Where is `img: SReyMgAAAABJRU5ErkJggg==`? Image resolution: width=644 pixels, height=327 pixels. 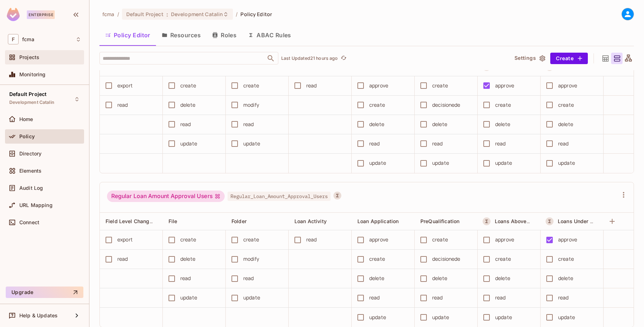
img: SReyMgAAAABJRU5ErkJggg== is located at coordinates (13, 14).